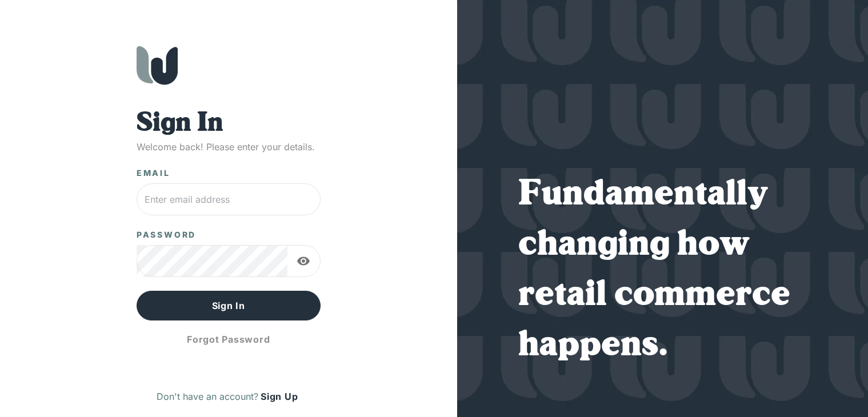 This screenshot has width=868, height=417. What do you see at coordinates (662, 271) in the screenshot?
I see `h1: Fundamentally changing how retail commerce happens.` at bounding box center [662, 271].